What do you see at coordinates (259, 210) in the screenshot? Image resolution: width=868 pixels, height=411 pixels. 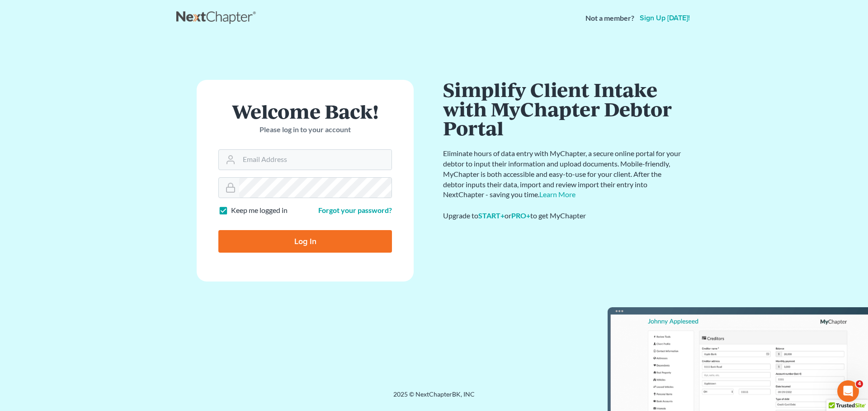 I see `label: Keep me logged in` at bounding box center [259, 210].